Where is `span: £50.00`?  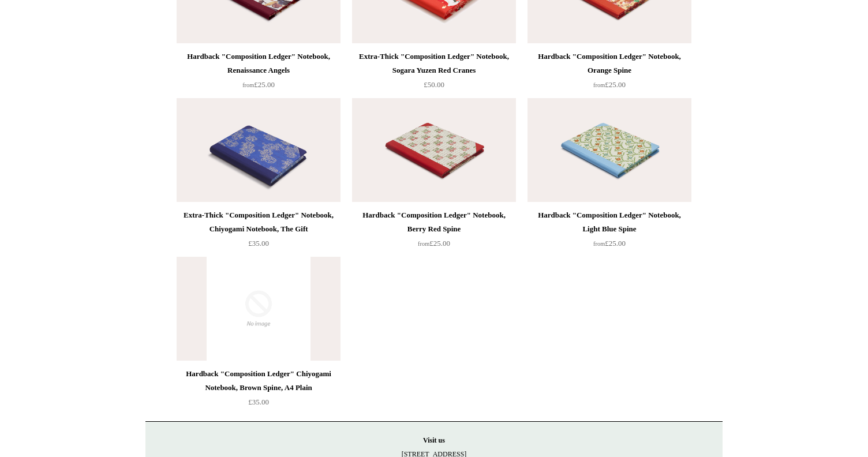
span: £50.00 is located at coordinates (434, 84).